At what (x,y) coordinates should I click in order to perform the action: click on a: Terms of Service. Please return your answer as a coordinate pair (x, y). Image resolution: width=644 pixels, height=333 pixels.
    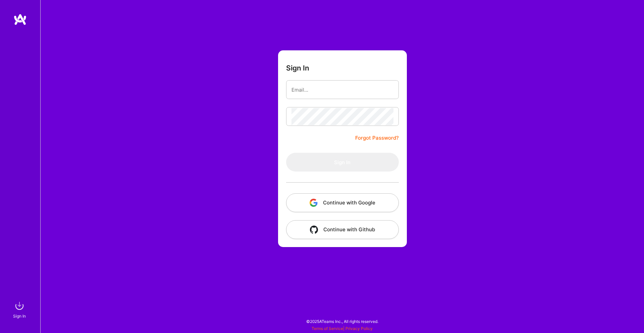
    Looking at the image, I should click on (327, 329).